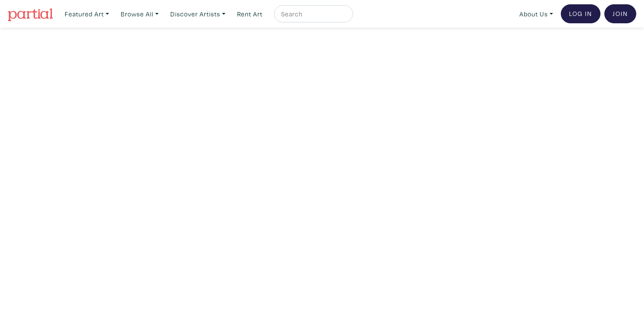 Image resolution: width=644 pixels, height=330 pixels. Describe the element at coordinates (621, 14) in the screenshot. I see `a: Join` at that location.